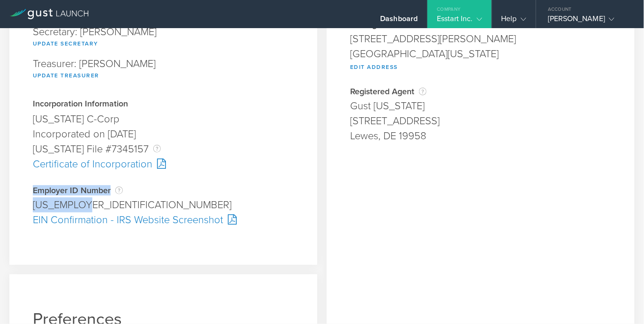 This screenshot has width=644, height=324. Describe the element at coordinates (480, 24) in the screenshot. I see `div: Mailing Address` at that location.